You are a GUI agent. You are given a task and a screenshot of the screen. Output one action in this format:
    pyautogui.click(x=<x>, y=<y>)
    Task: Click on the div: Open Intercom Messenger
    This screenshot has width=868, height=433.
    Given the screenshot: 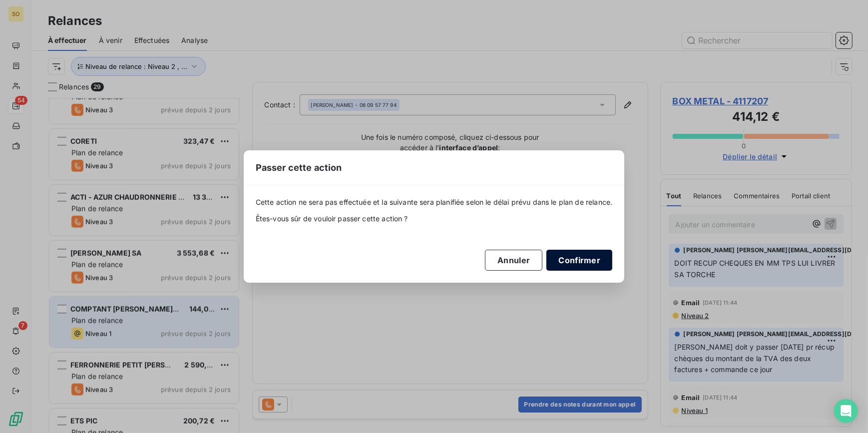 What is the action you would take?
    pyautogui.click(x=846, y=411)
    